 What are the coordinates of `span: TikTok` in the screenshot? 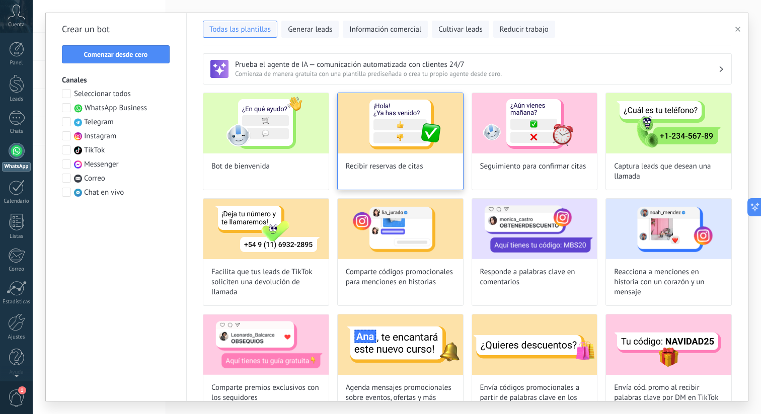 It's located at (94, 151).